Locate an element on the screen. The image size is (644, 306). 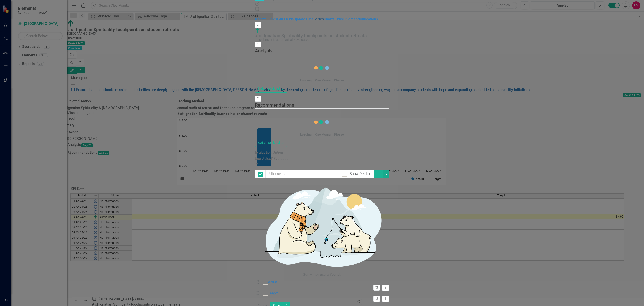
a: Notifications is located at coordinates (368, 19).